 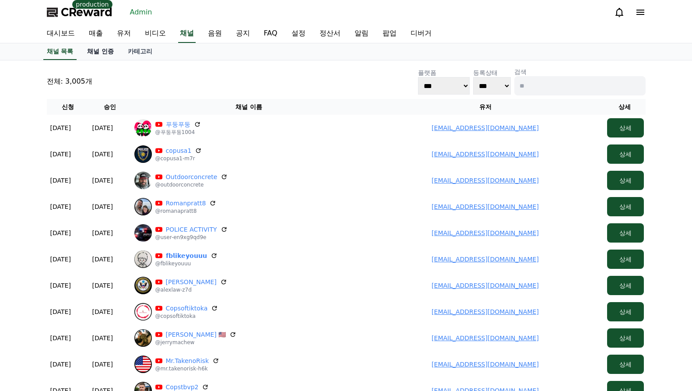 I want to click on p: @mr.takenorisk-h6k, so click(x=187, y=369).